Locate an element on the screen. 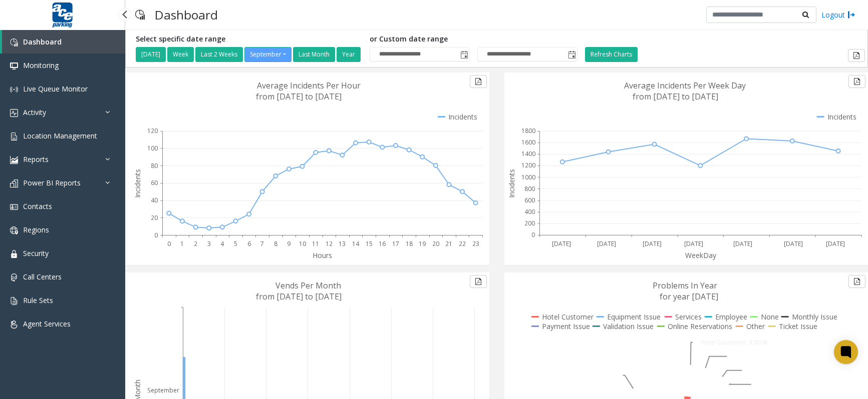  button: September is located at coordinates (268, 55).